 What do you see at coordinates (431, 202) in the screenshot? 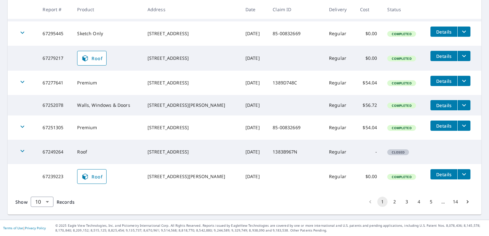
I see `button: Go to page 5` at bounding box center [431, 202].